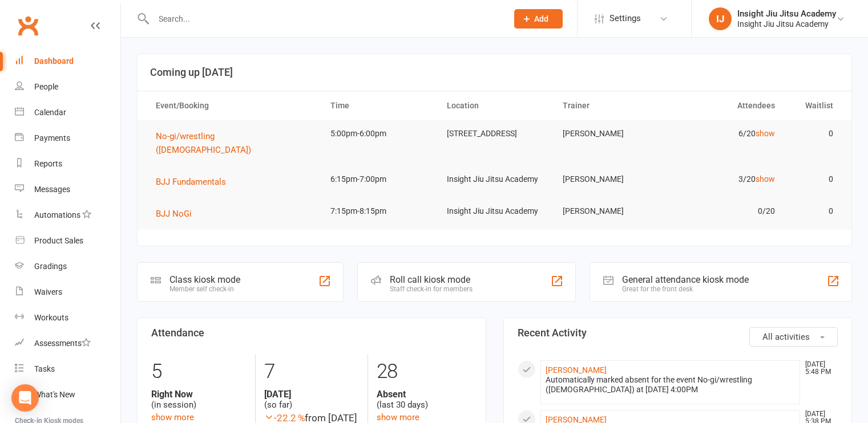 This screenshot has height=423, width=868. What do you see at coordinates (173, 213) in the screenshot?
I see `span: BJJ NoGi` at bounding box center [173, 213].